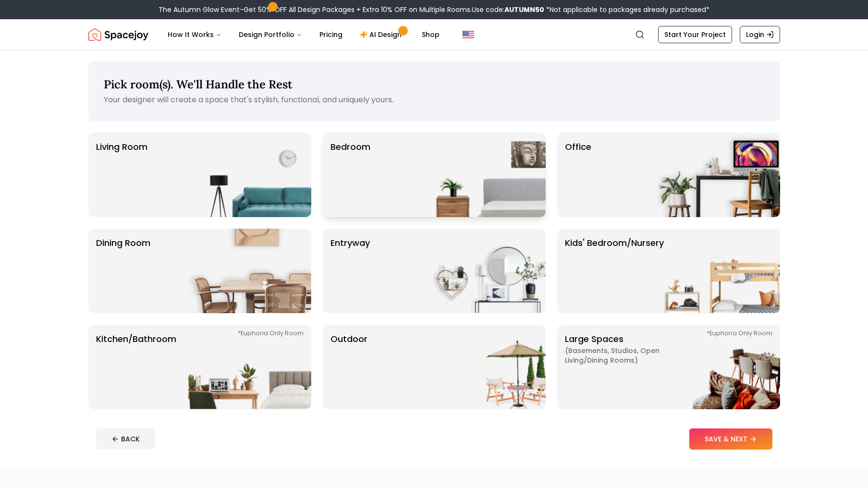 This screenshot has width=868, height=488. Describe the element at coordinates (118, 35) in the screenshot. I see `a: Spacejoy` at that location.